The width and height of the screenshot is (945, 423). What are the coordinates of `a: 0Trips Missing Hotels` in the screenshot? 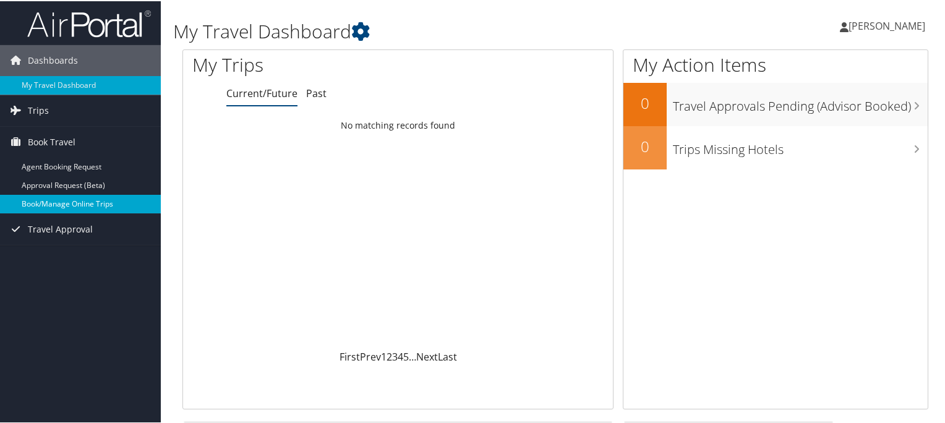 It's located at (776, 147).